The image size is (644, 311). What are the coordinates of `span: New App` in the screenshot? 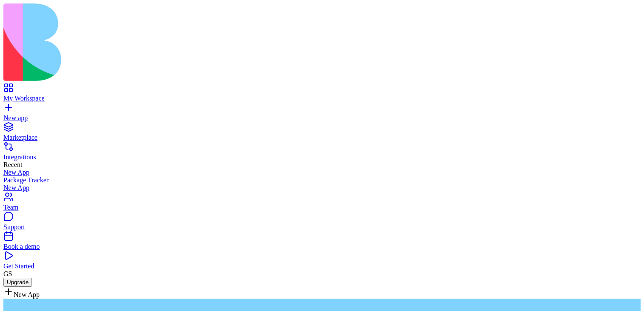 It's located at (27, 294).